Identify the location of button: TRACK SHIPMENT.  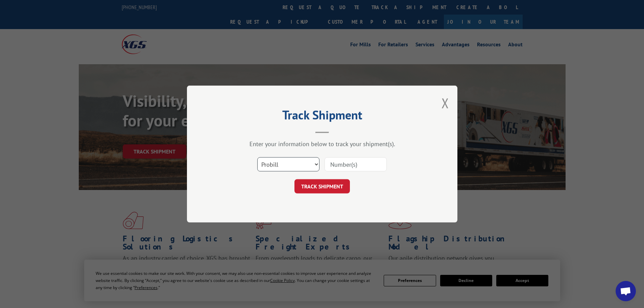
(322, 186).